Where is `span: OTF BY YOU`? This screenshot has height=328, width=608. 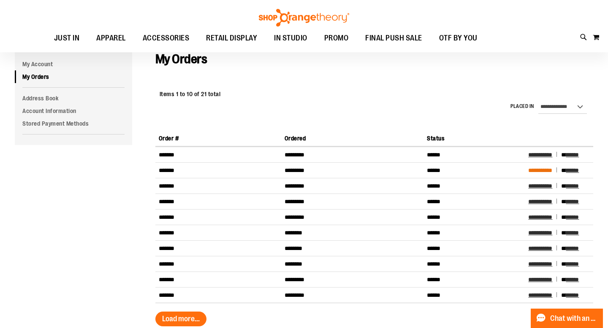
span: OTF BY YOU is located at coordinates (458, 38).